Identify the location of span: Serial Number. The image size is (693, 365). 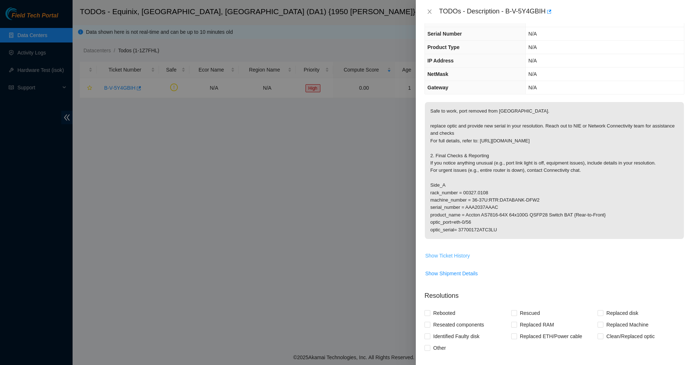
(445, 34).